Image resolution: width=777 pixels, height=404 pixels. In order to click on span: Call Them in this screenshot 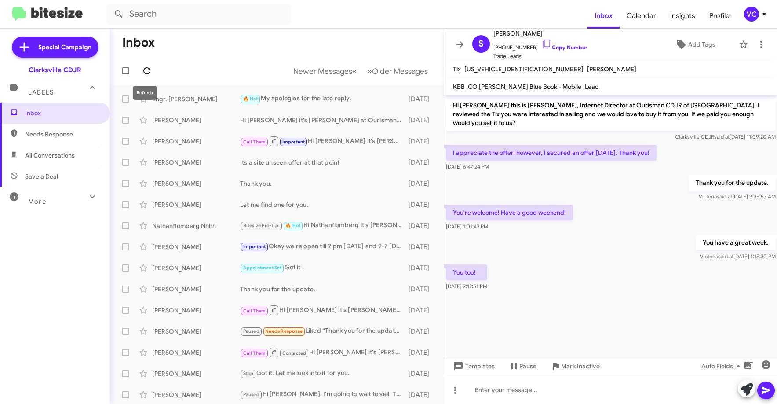, I will do `click(255, 310)`.